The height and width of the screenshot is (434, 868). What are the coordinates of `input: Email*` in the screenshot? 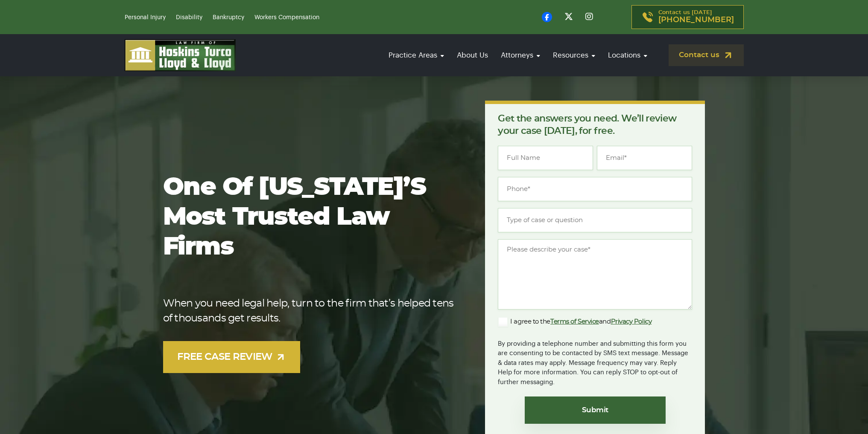 It's located at (644, 158).